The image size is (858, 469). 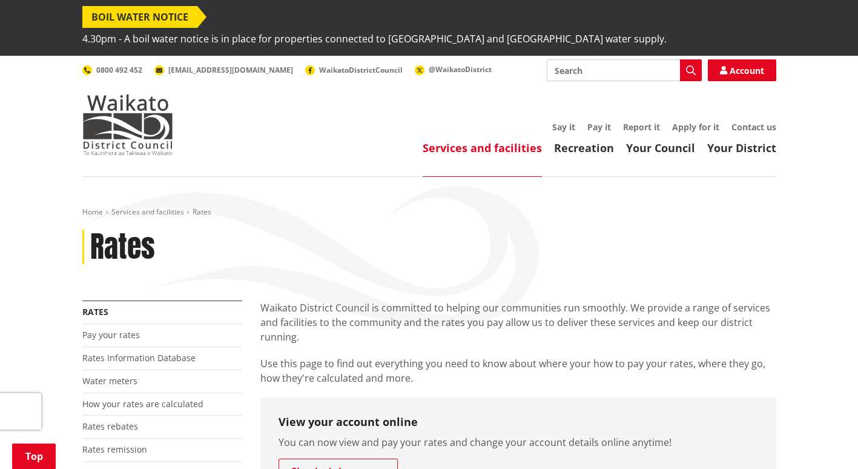 I want to click on span: WaikatoDistrictCouncil, so click(x=361, y=70).